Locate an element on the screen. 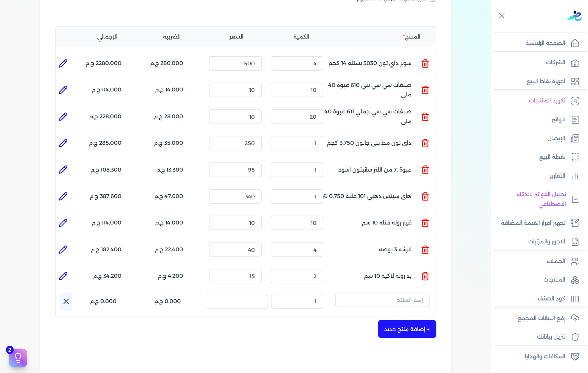 This screenshot has width=588, height=373. p: غيار روله فتله 10 سم is located at coordinates (387, 223).